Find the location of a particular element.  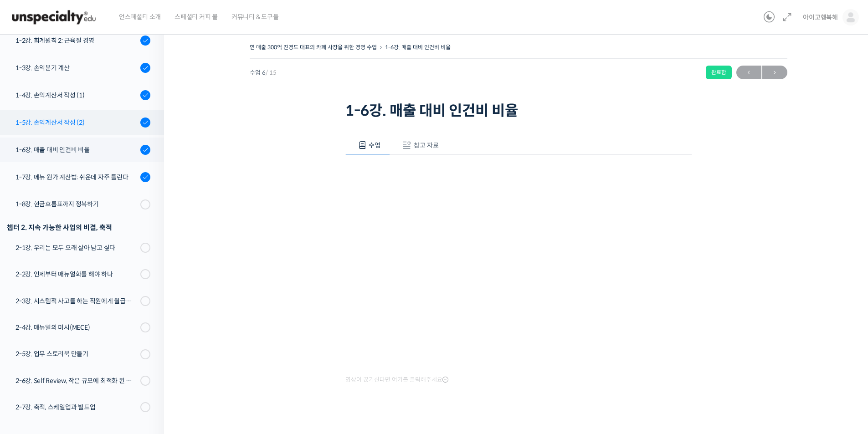

span: / 15 is located at coordinates (271, 73).